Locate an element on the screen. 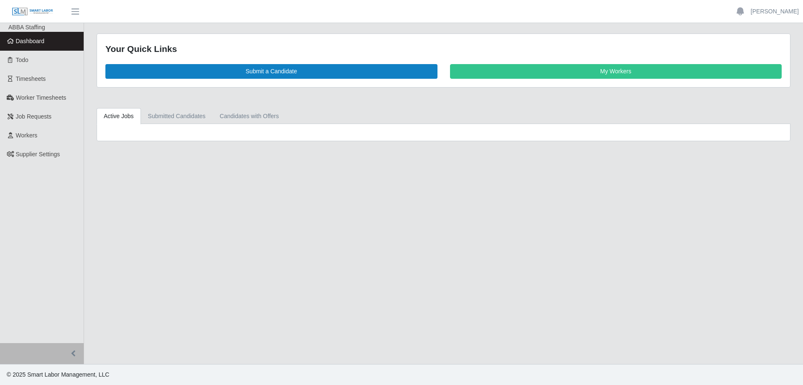 The height and width of the screenshot is (385, 803). span: © 2025 Smart Labor Management, LLC is located at coordinates (58, 374).